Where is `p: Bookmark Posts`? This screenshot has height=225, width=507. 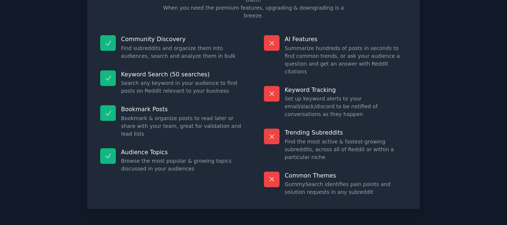 p: Bookmark Posts is located at coordinates (182, 109).